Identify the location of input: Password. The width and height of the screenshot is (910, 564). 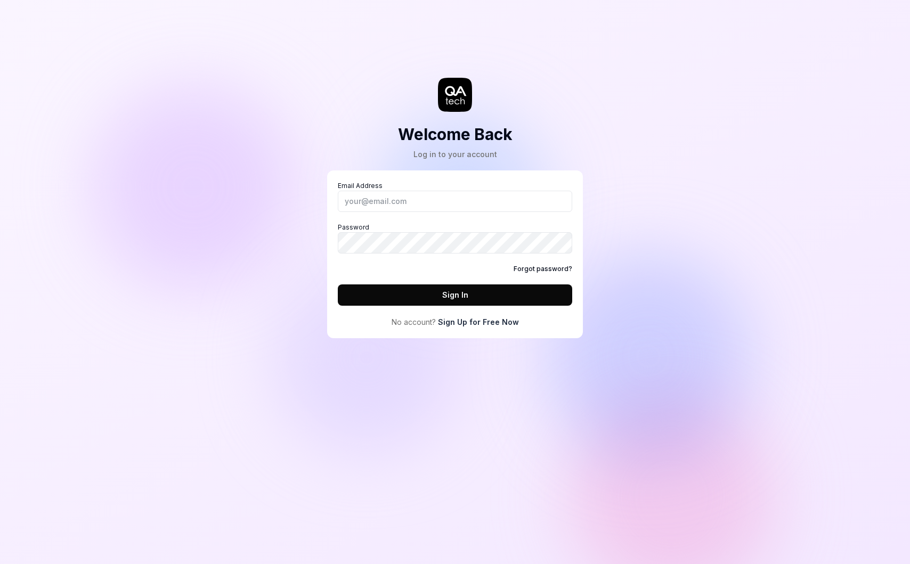
(455, 243).